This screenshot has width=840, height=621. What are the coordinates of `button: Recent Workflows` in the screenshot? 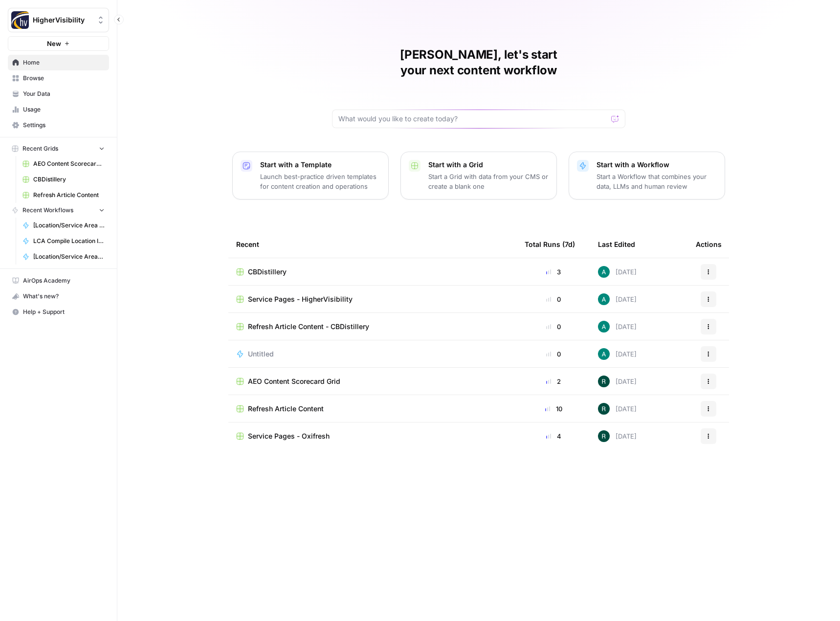 It's located at (58, 211).